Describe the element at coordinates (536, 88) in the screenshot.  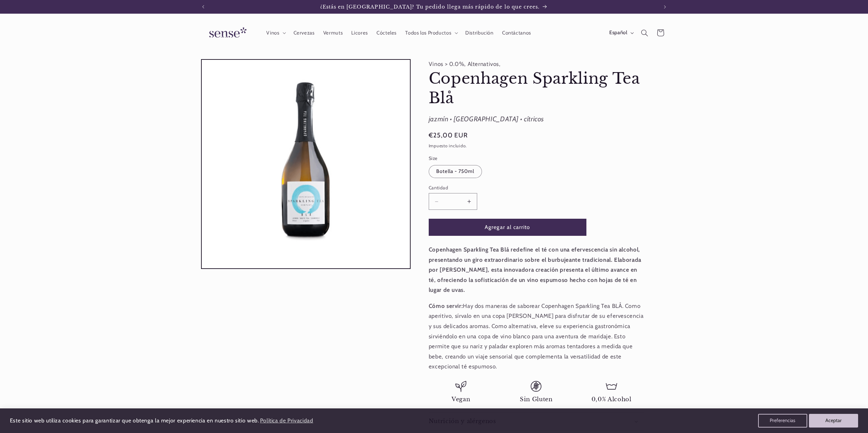
I see `h1: Copenhagen Sparkling Tea Blå` at that location.